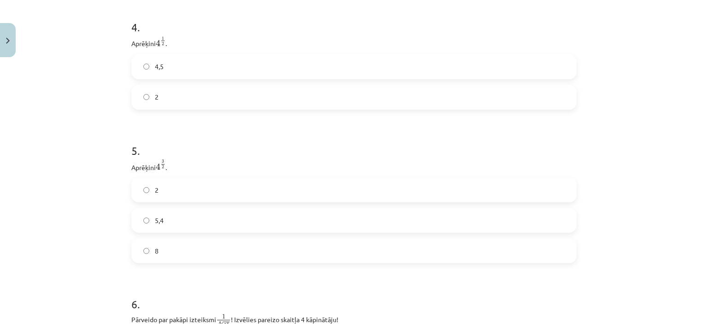 This screenshot has height=324, width=708. What do you see at coordinates (163, 161) in the screenshot?
I see `span: 3` at bounding box center [163, 161].